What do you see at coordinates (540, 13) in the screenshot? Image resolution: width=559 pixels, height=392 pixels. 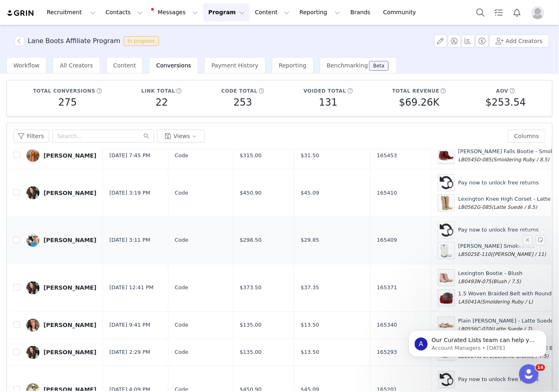 I see `button: Profile` at bounding box center [540, 13].